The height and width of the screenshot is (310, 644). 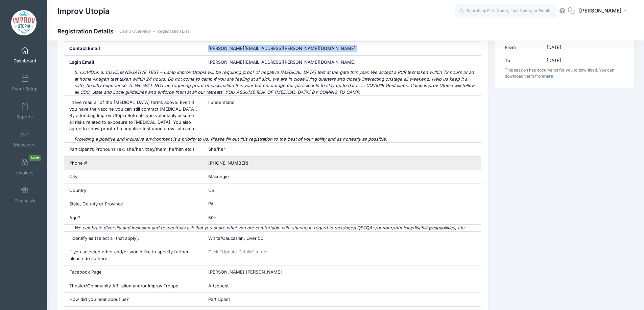 I want to click on a: here, so click(x=549, y=76).